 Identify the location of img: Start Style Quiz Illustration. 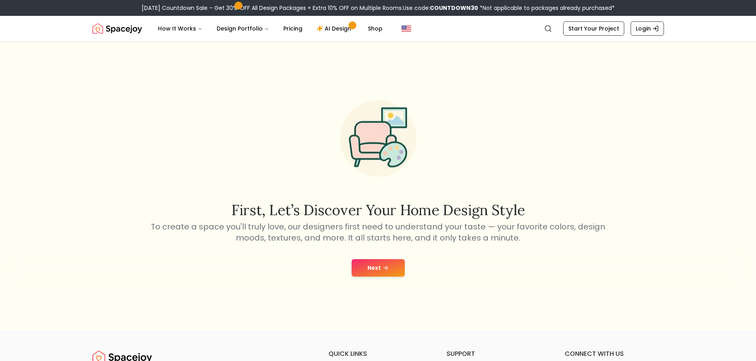
(378, 139).